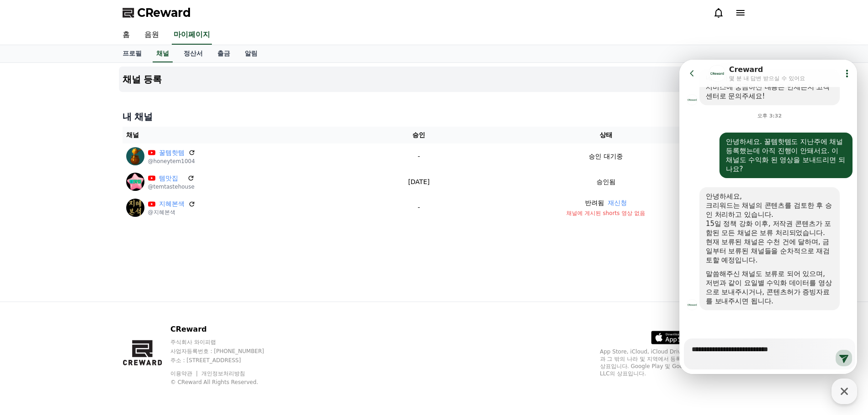 Image resolution: width=868 pixels, height=415 pixels. I want to click on a: 프로필, so click(132, 54).